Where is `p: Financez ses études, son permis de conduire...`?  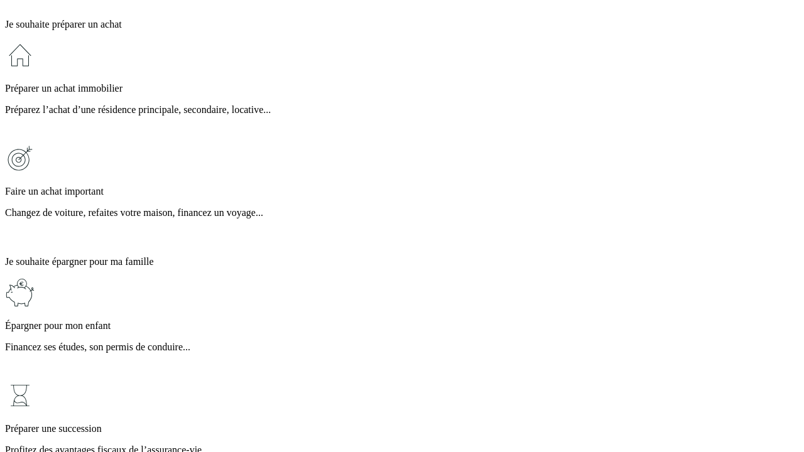 p: Financez ses études, son permis de conduire... is located at coordinates (402, 348).